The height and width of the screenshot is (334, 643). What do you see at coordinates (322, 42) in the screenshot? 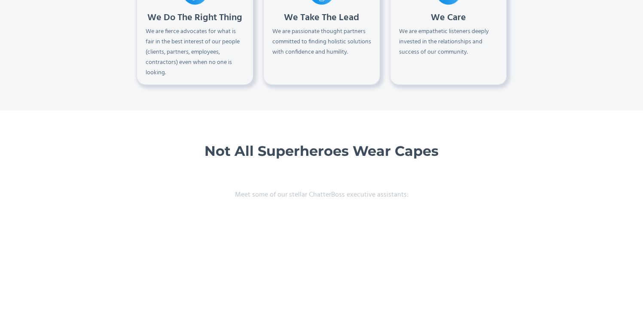
I see `p: We are passionate thought partners committed to finding holistic solutions with confidence and hu...` at bounding box center [322, 42].